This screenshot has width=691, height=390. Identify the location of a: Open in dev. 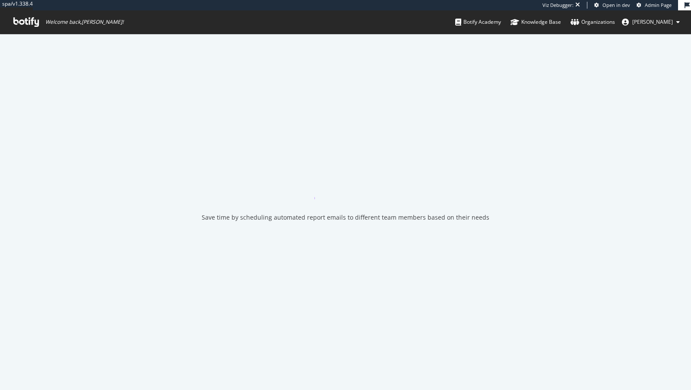
(612, 5).